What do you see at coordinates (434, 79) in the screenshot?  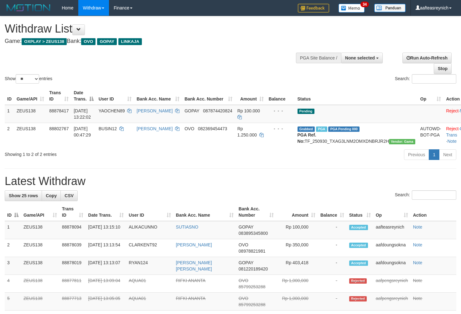 I see `input: Search:` at bounding box center [434, 79].